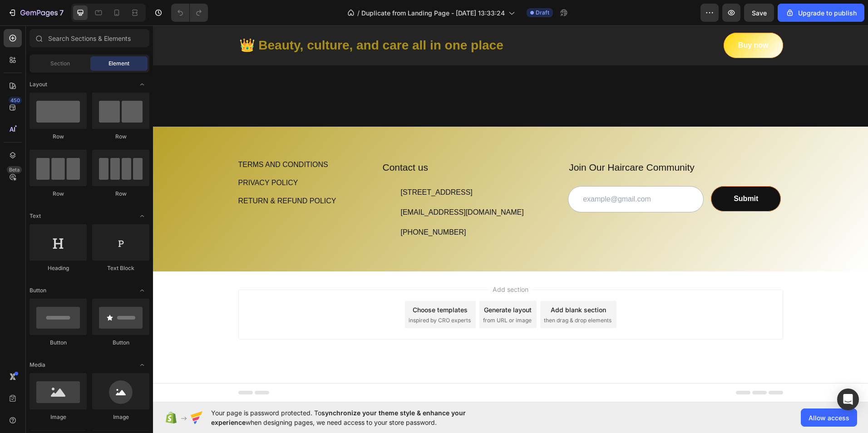 The image size is (868, 433). I want to click on div: Open Intercom Messenger, so click(848, 399).